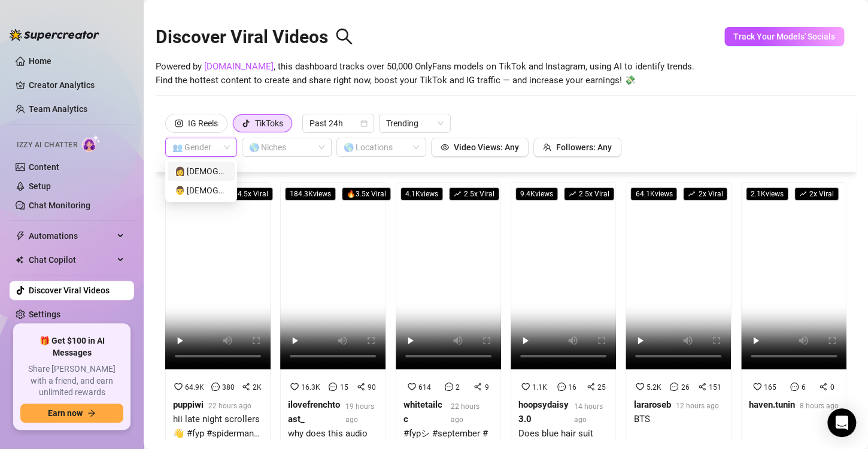 The height and width of the screenshot is (449, 868). What do you see at coordinates (72, 347) in the screenshot?
I see `span: 🎁 Get $100 in AI Messages` at bounding box center [72, 347].